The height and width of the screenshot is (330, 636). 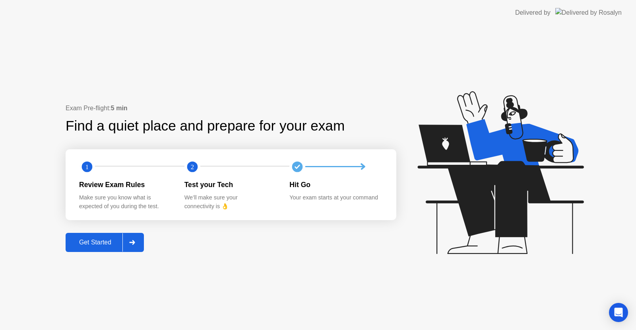 What do you see at coordinates (231, 202) in the screenshot?
I see `div: We’ll make sure your connectivity is 👌` at bounding box center [231, 202].